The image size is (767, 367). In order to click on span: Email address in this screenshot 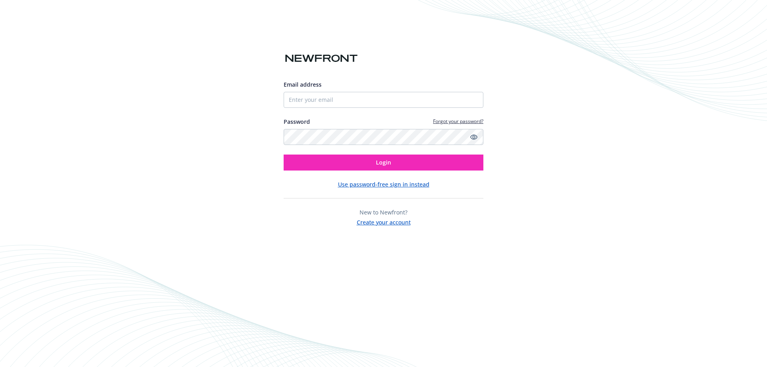, I will do `click(302, 84)`.